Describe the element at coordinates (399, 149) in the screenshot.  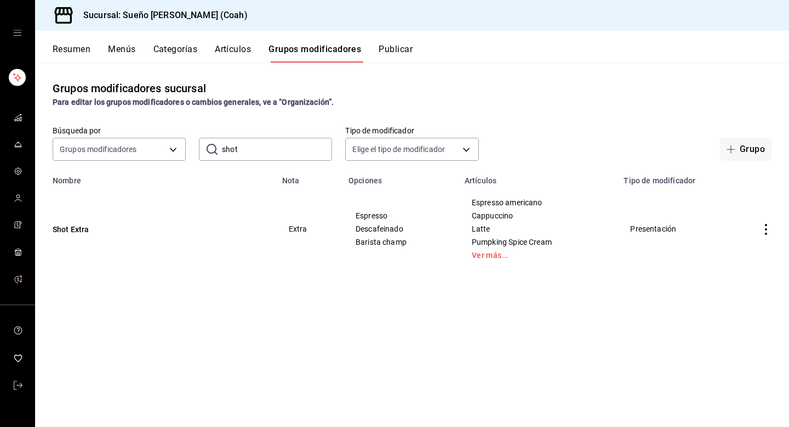
I see `span: Elige el tipo de modificador` at that location.